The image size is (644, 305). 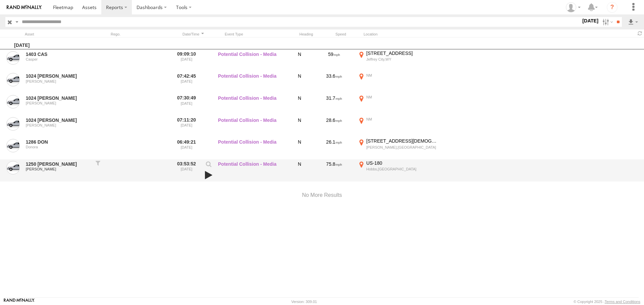 I want to click on a: Visit our Website, so click(x=19, y=302).